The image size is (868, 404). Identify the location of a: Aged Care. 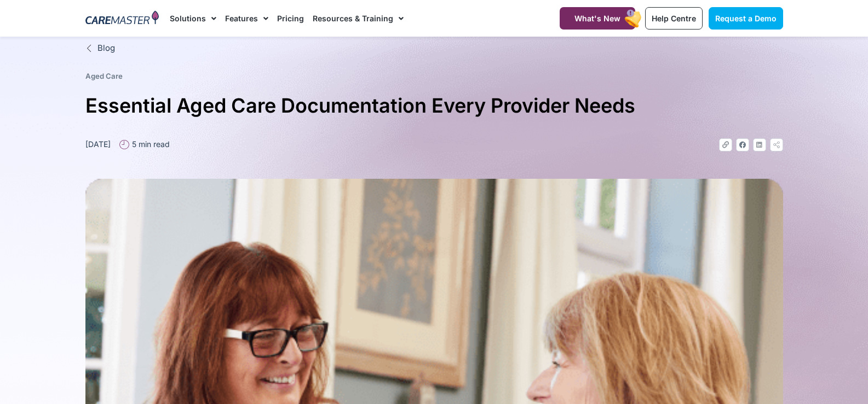
(104, 76).